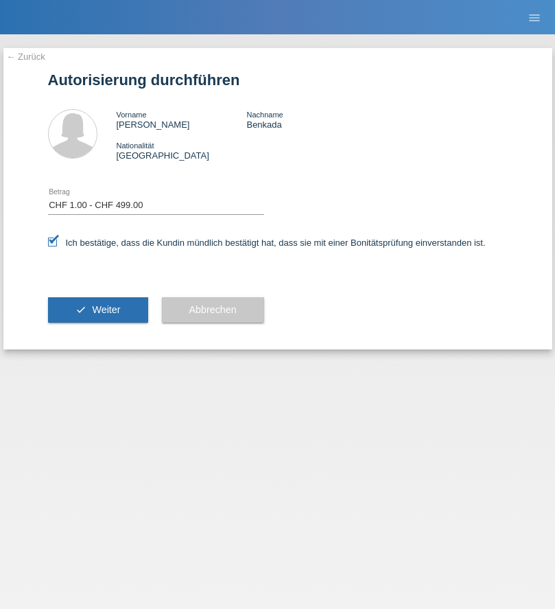 This screenshot has width=555, height=609. What do you see at coordinates (312, 119) in the screenshot?
I see `div: Benkada` at bounding box center [312, 119].